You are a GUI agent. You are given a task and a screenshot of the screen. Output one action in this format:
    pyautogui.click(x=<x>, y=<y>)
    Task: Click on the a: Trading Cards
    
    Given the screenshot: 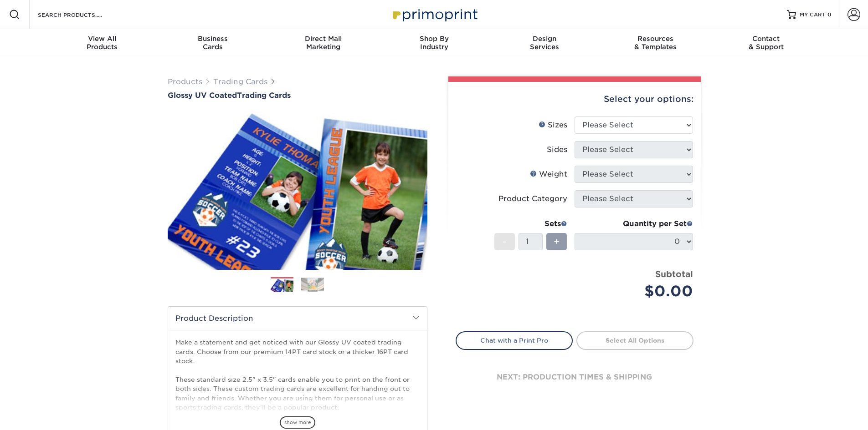 What is the action you would take?
    pyautogui.click(x=240, y=82)
    